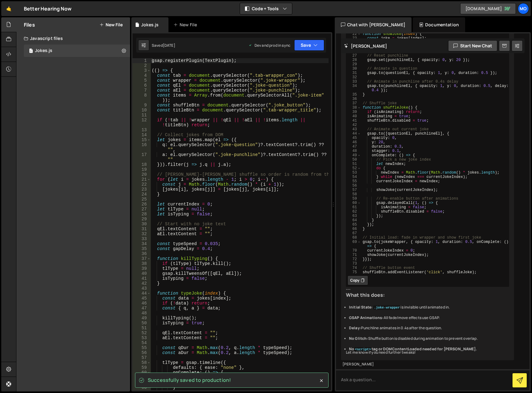  I want to click on div: 12, so click(141, 123).